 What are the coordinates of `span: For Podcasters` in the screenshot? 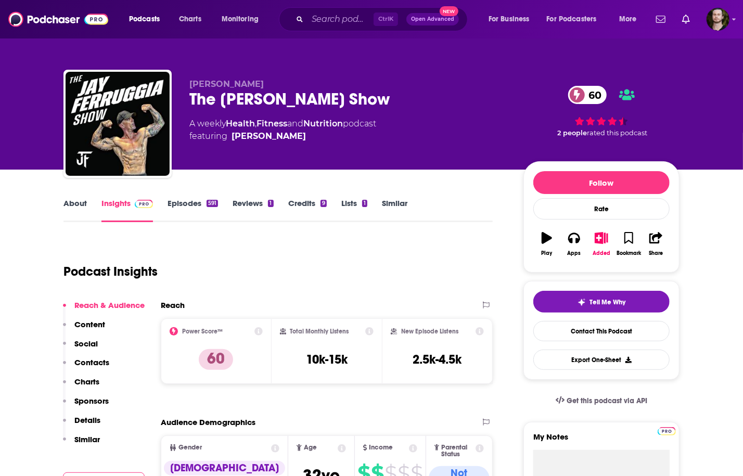 It's located at (572, 19).